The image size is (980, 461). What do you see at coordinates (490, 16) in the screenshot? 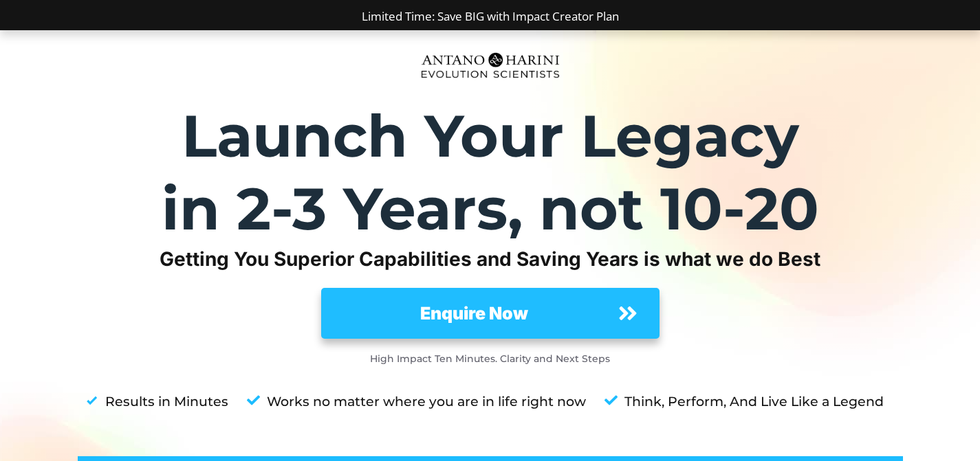
I see `a: Limited Time: Save BIG with Impact Creator Plan` at bounding box center [490, 16].